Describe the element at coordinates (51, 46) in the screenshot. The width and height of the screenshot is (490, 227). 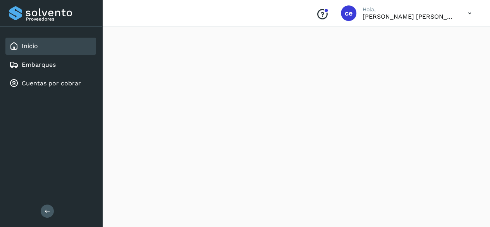
I see `div: Inicio` at that location.